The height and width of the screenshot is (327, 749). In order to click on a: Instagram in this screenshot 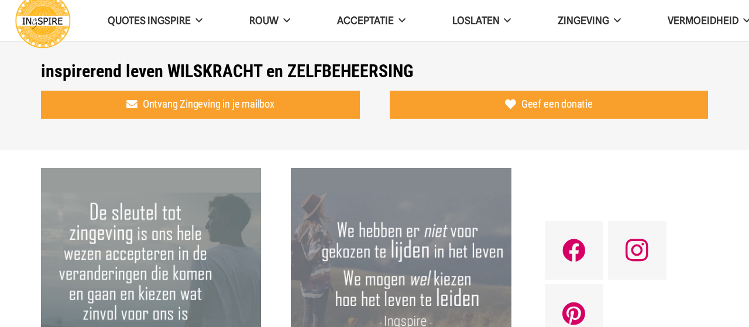, I will do `click(637, 250)`.